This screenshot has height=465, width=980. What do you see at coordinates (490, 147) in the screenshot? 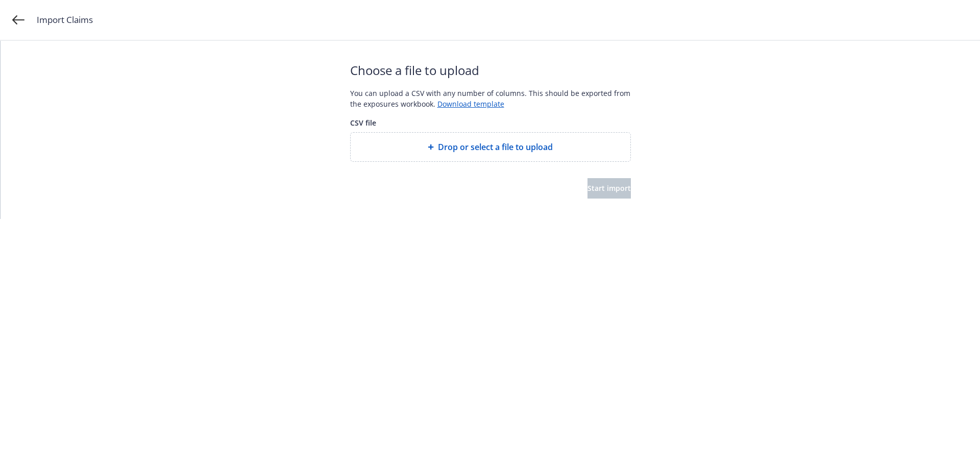
I see `div: Drop or select a file to upload` at bounding box center [490, 147].